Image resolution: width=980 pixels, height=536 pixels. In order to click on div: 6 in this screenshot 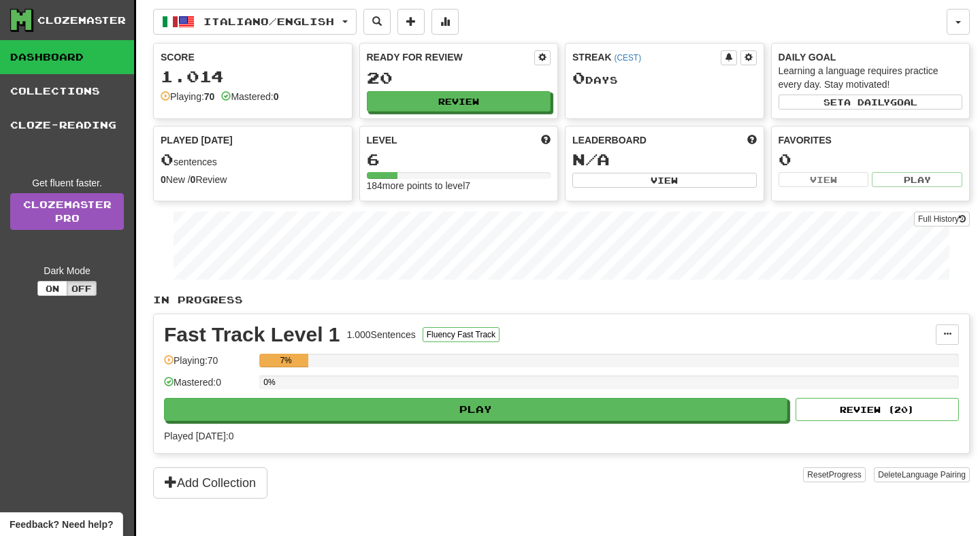, I will do `click(459, 159)`.